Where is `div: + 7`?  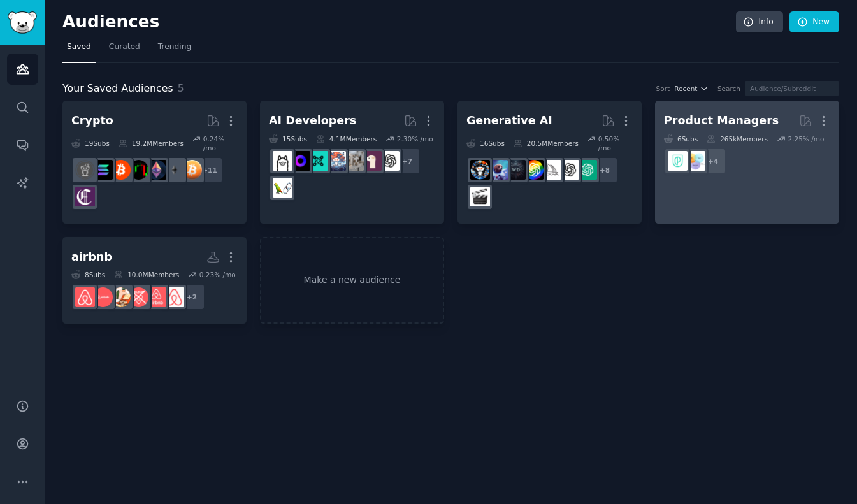
div: + 7 is located at coordinates (407, 161).